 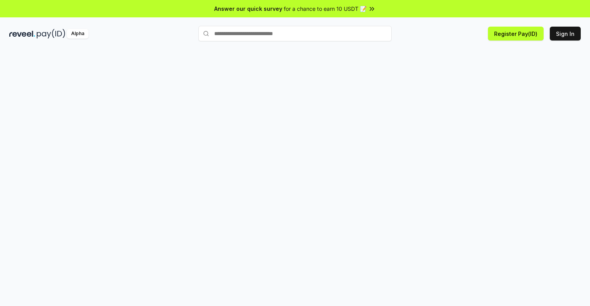 I want to click on div: Alpha, so click(x=78, y=34).